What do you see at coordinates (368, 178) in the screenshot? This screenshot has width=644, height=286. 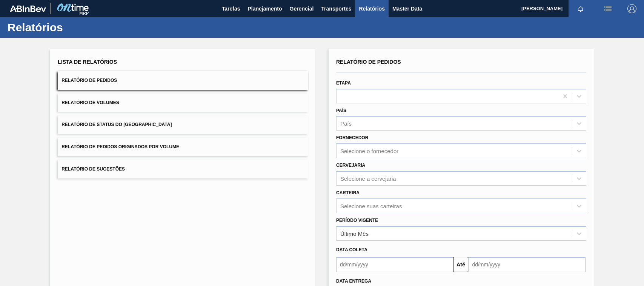 I see `div: Selecione a cervejaria` at bounding box center [368, 178].